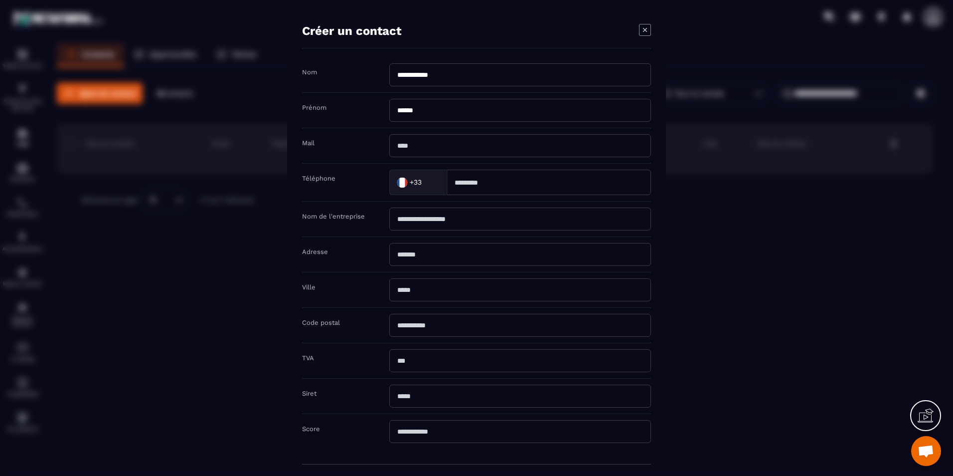 The width and height of the screenshot is (953, 476). Describe the element at coordinates (418, 182) in the screenshot. I see `div: Search for option` at that location.